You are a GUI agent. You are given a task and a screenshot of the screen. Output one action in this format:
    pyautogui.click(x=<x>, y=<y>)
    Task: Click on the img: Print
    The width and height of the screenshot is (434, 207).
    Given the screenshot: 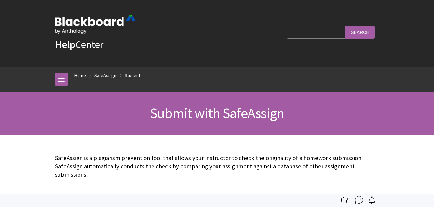 What is the action you would take?
    pyautogui.click(x=345, y=200)
    